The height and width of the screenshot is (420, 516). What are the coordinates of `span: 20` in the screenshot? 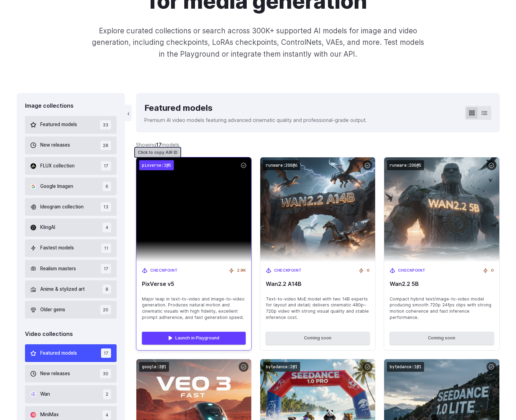 It's located at (105, 310).